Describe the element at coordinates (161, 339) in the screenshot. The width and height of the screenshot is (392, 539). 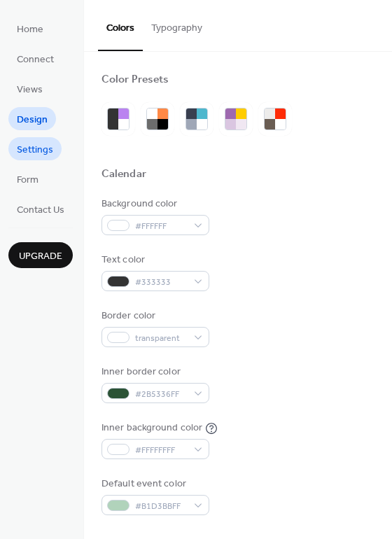
I see `span: transparent` at that location.